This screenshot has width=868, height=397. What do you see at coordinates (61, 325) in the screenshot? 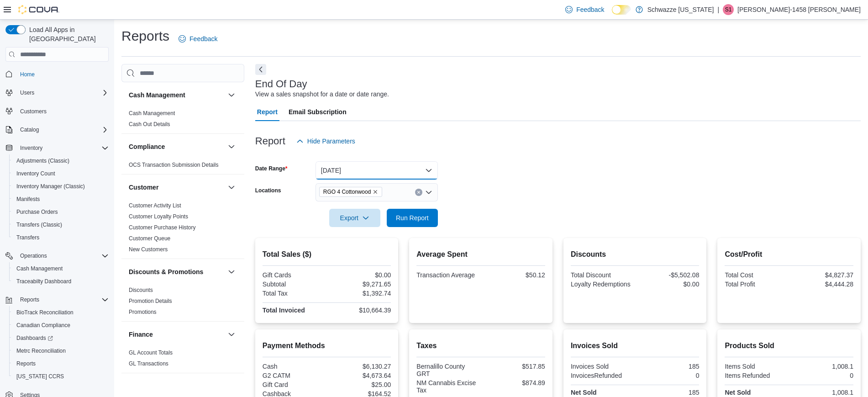
I see `span: Canadian Compliance` at bounding box center [61, 325].